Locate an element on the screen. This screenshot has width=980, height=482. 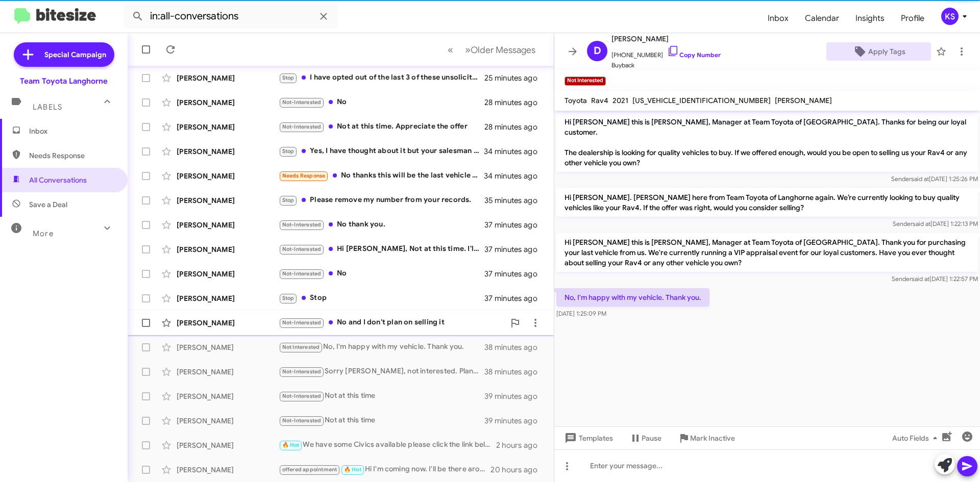
a: Insights is located at coordinates (869, 19).